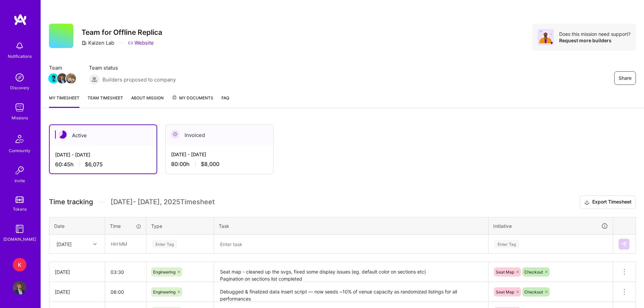 The image size is (644, 308). I want to click on a: Team timesheet, so click(105, 101).